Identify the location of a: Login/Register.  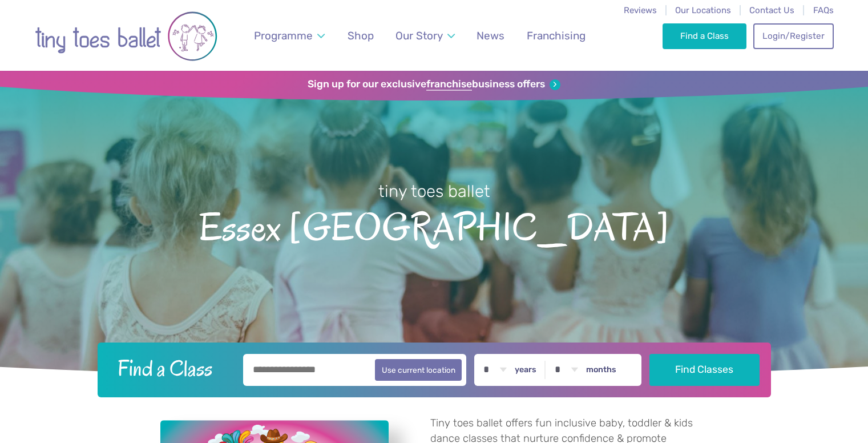
(793, 36).